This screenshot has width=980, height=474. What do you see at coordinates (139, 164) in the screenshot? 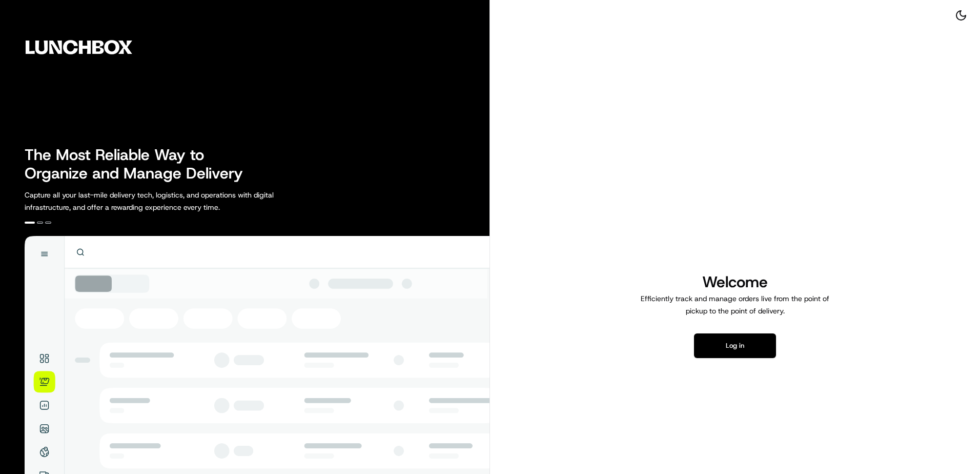
I see `h2: The Most Reliable Way to Organize and Manage Delivery` at bounding box center [139, 164].